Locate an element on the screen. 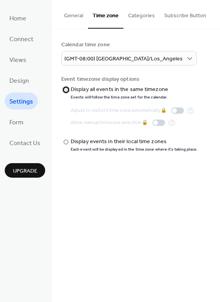  div: Event timezone display options is located at coordinates (135, 79).